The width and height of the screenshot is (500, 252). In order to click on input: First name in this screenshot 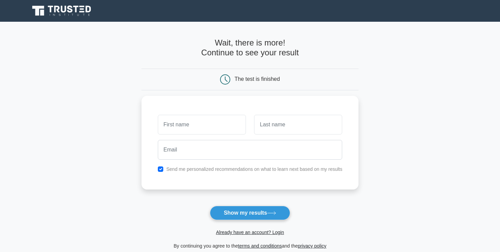, I will do `click(202, 125)`.